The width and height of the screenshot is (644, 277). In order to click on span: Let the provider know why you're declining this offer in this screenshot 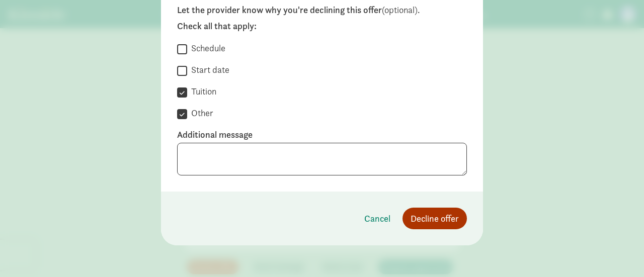, I will do `click(280, 9)`.